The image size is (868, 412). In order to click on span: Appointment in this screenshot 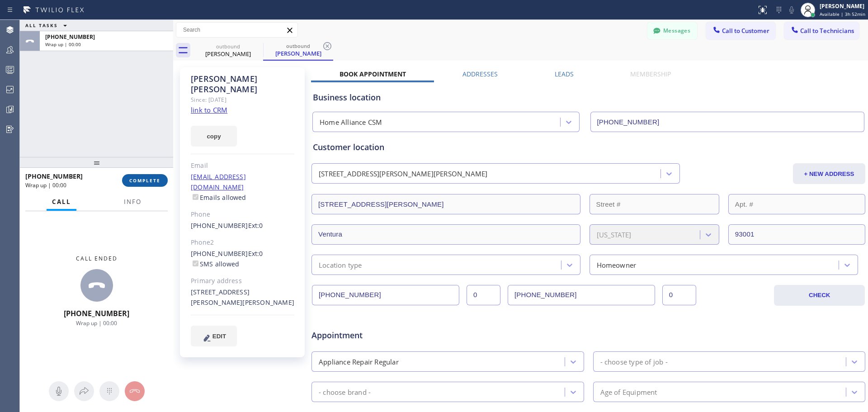, I will do `click(403, 335)`.